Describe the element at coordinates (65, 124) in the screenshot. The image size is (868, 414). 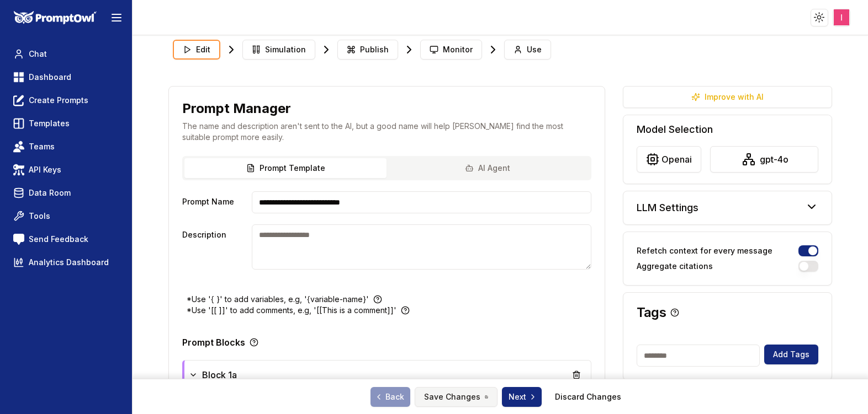
I see `a: Templates` at that location.